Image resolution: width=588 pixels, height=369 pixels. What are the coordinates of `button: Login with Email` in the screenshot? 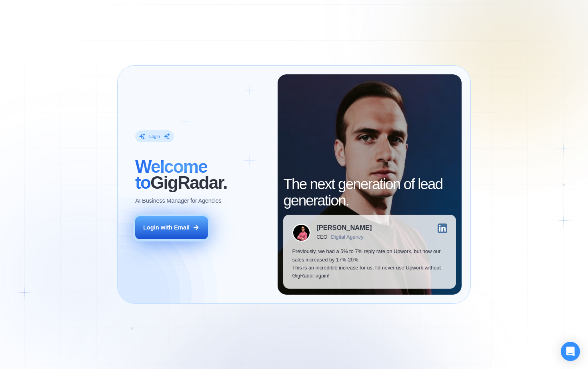 It's located at (171, 228).